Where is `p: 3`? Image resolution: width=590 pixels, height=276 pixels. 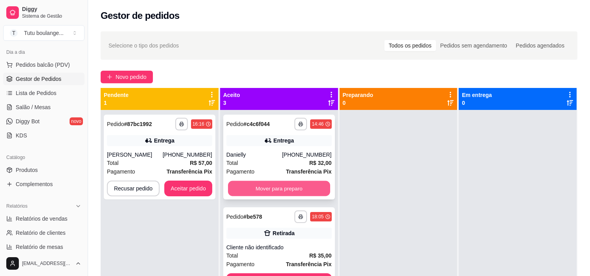
p: 3 is located at coordinates (232, 103).